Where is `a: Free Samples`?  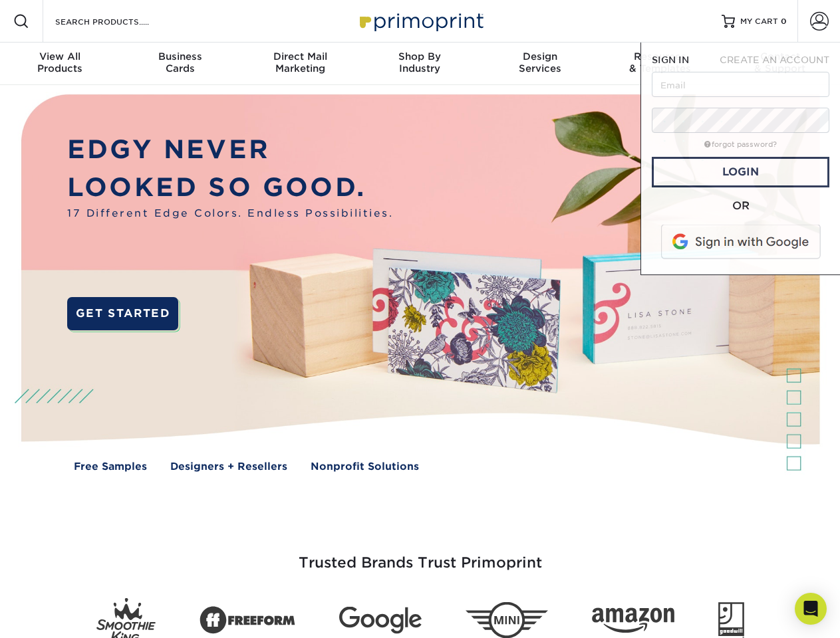
a: Free Samples is located at coordinates (111, 467).